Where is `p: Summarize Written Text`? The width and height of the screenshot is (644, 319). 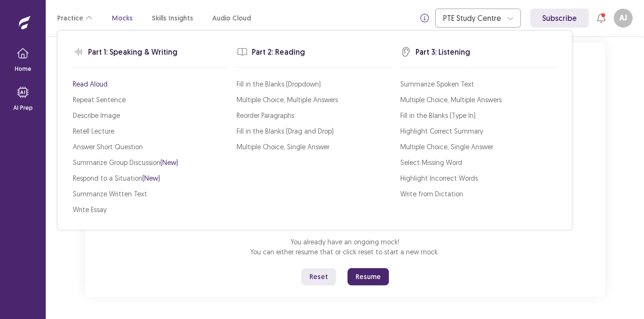
p: Summarize Written Text is located at coordinates (110, 194).